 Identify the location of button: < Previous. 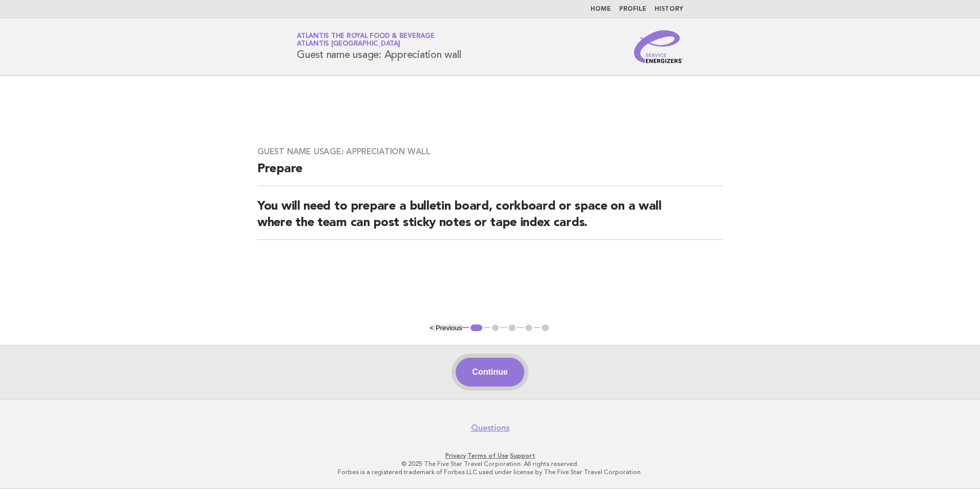
(446, 328).